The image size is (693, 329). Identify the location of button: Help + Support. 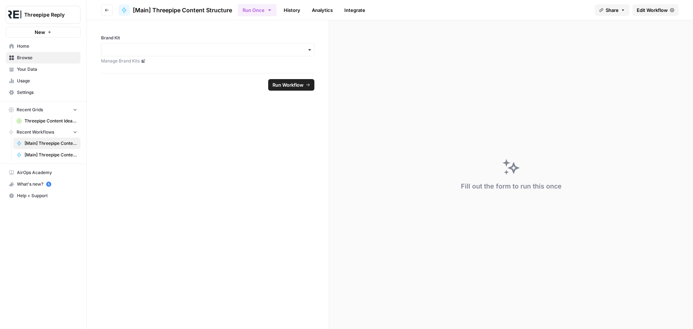
(43, 196).